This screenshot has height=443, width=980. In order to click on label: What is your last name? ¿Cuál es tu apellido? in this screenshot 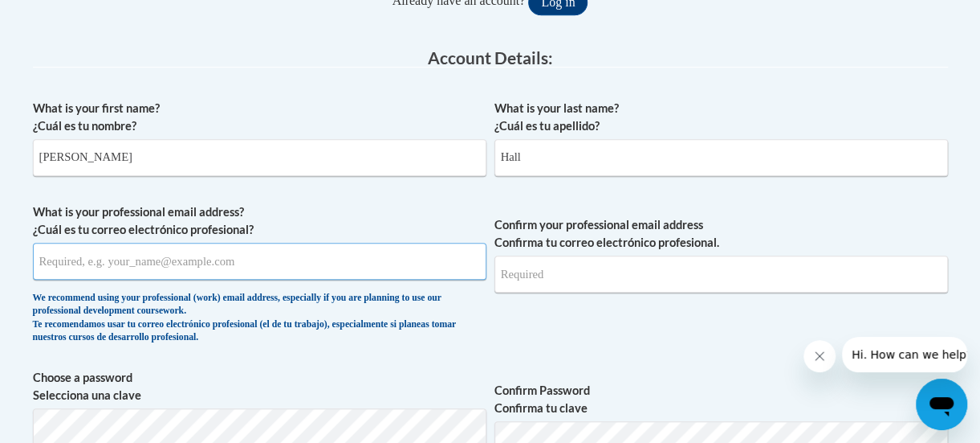, I will do `click(721, 117)`.